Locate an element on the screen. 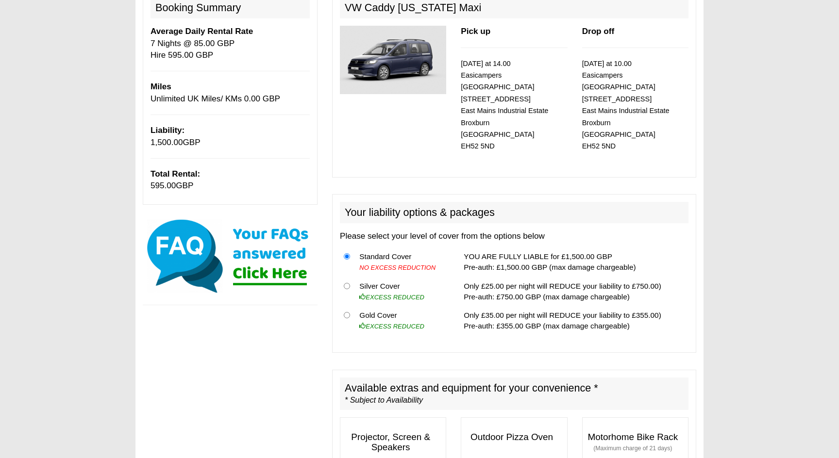  td: Standard Cover is located at coordinates (402, 262).